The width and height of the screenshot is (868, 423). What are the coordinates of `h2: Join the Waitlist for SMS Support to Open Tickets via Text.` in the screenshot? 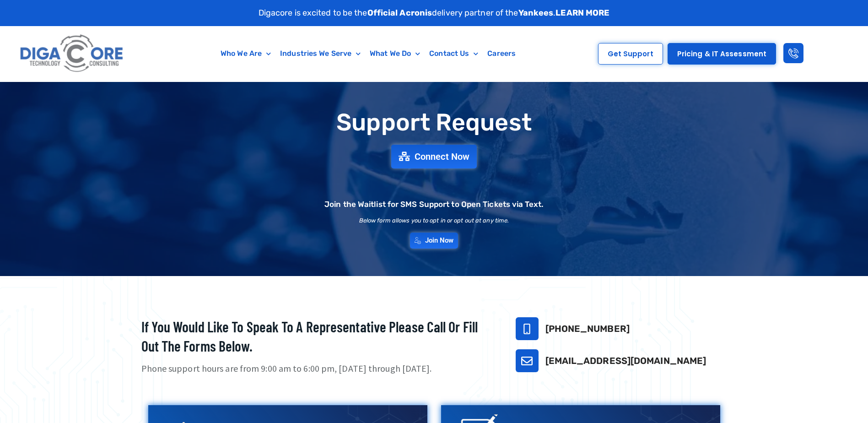 It's located at (434, 204).